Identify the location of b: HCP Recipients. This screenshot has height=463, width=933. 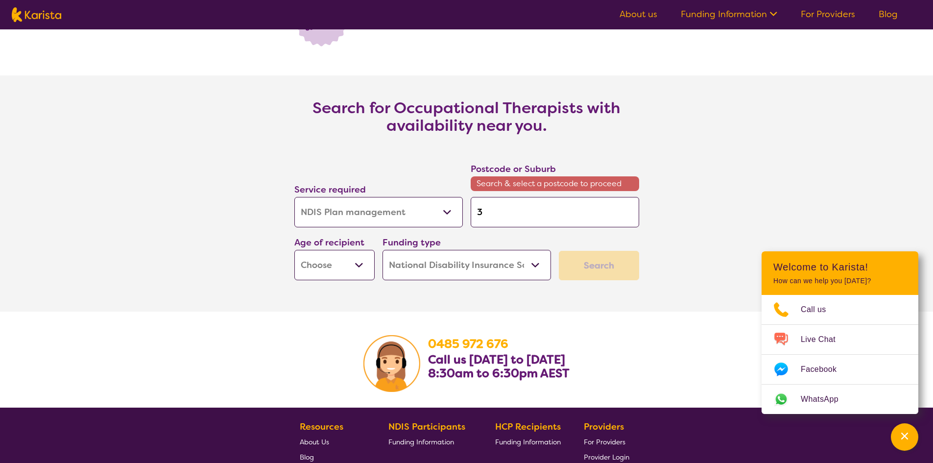
(528, 426).